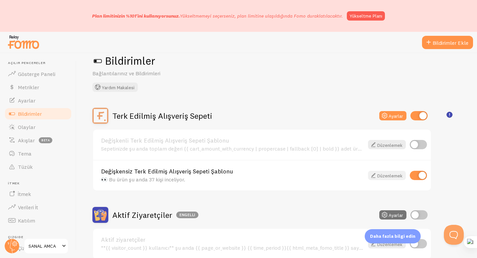 This screenshot has width=477, height=258. Describe the element at coordinates (46, 246) in the screenshot. I see `a: SANAL AMCA` at that location.